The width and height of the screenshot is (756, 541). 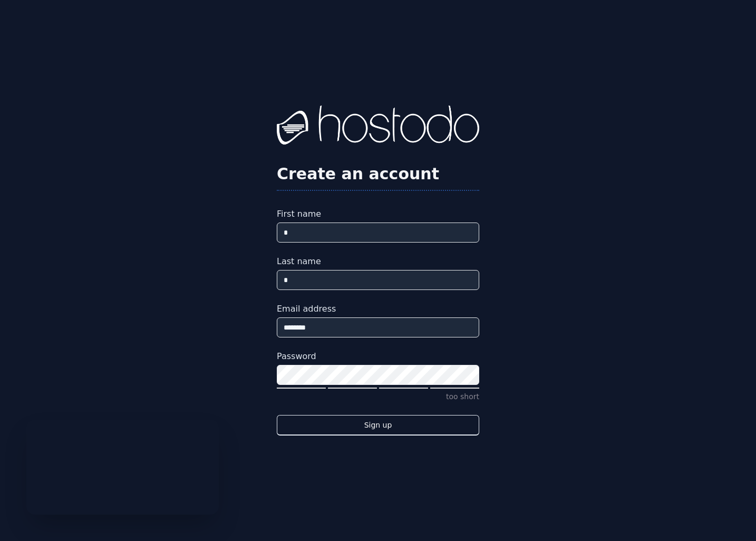 What do you see at coordinates (378, 262) in the screenshot?
I see `label: Last name` at bounding box center [378, 262].